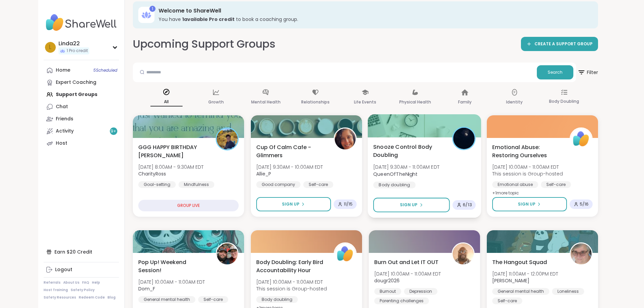 The width and height of the screenshot is (644, 308). What do you see at coordinates (374, 11) in the screenshot?
I see `h3: Welcome to ShareWell` at bounding box center [374, 11].